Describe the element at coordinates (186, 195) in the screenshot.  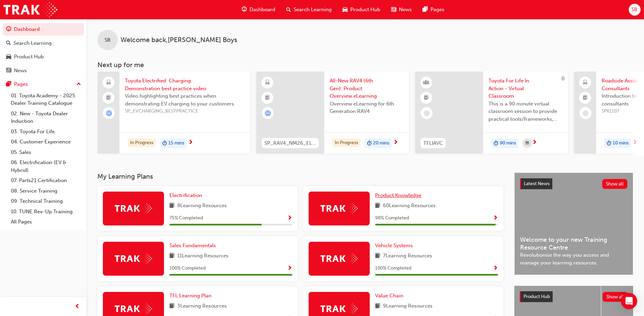
I see `span: Electrification` at that location.